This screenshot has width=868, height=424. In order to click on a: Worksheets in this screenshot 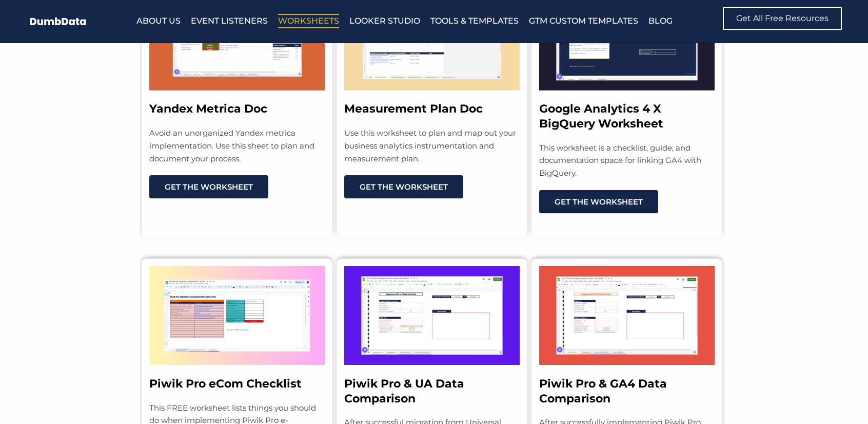, I will do `click(308, 21)`.